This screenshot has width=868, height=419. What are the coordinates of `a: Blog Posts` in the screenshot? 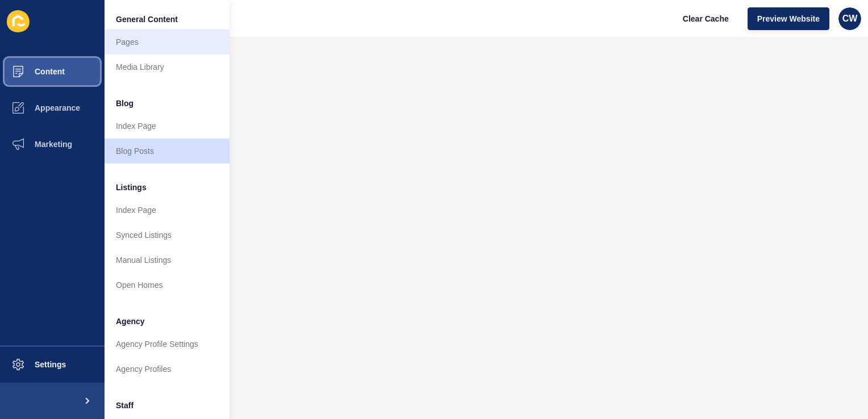 It's located at (167, 151).